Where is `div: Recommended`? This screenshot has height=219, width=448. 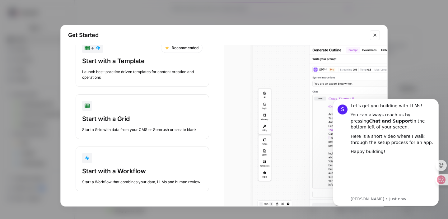
div: Recommended is located at coordinates (182, 48).